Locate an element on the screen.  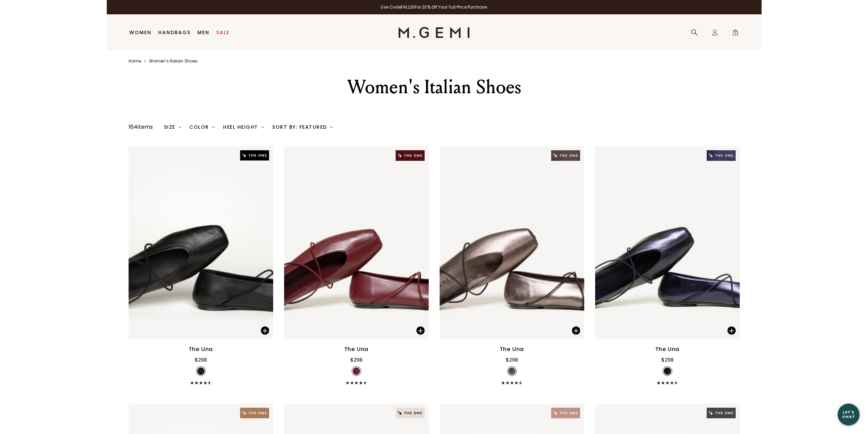
a: Sale is located at coordinates (223, 32).